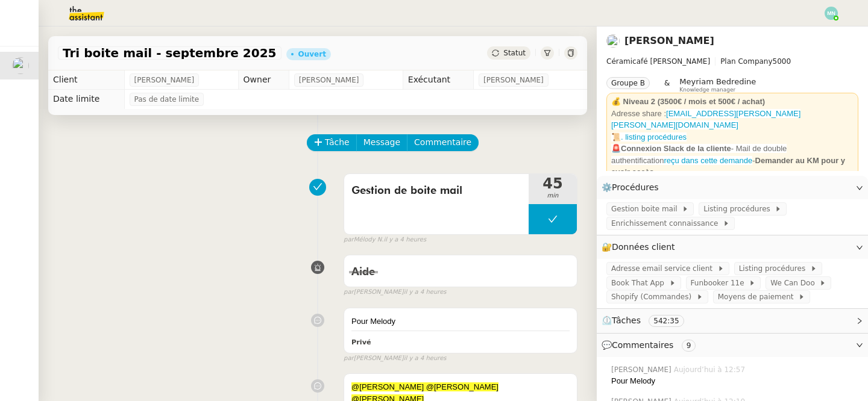  I want to click on div: ⏲️Tâches 542:35, so click(733, 321).